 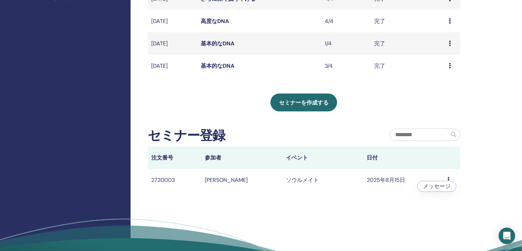 What do you see at coordinates (162, 157) in the screenshot?
I see `font: 注文番号` at bounding box center [162, 157].